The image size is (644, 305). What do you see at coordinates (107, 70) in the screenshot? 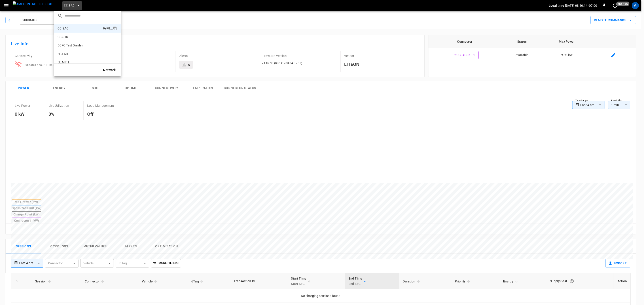
I see `button: Network` at bounding box center [107, 70].